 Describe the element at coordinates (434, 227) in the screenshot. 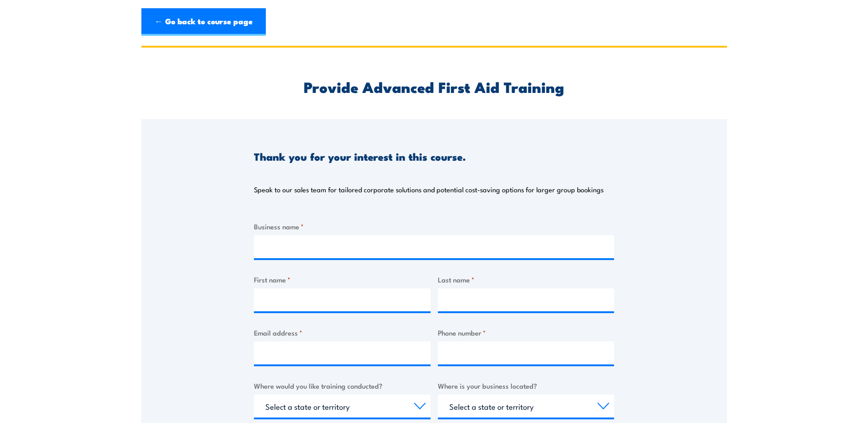

I see `label: Business name` at that location.